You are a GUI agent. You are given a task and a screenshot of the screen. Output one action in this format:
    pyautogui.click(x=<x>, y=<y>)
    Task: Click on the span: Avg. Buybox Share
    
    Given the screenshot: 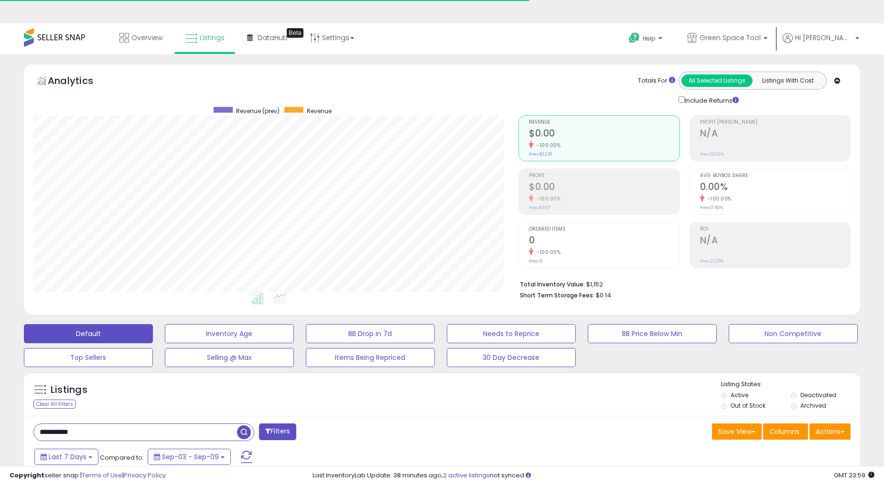 What is the action you would take?
    pyautogui.click(x=775, y=176)
    